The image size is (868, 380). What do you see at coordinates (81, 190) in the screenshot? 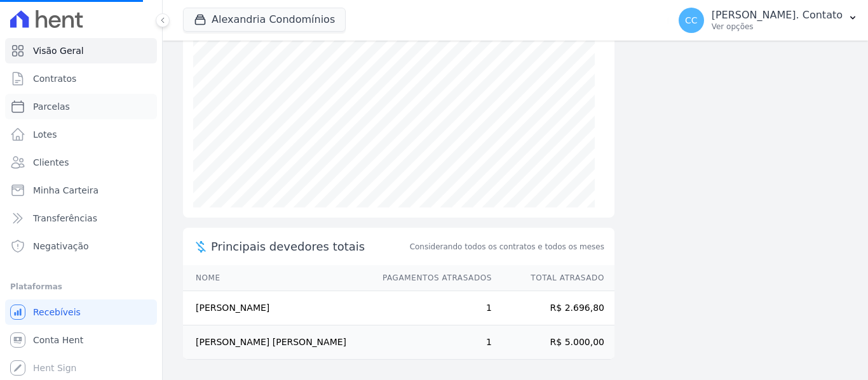
I see `a: Minha Carteira` at bounding box center [81, 190].